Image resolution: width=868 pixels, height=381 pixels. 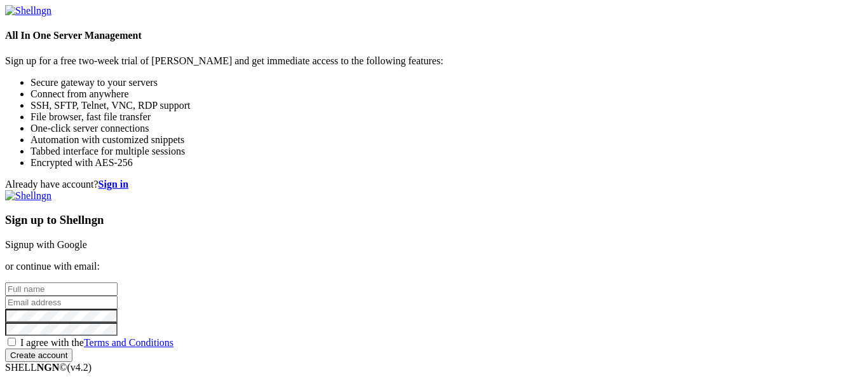 I want to click on li: Automation with customized snippets, so click(x=446, y=140).